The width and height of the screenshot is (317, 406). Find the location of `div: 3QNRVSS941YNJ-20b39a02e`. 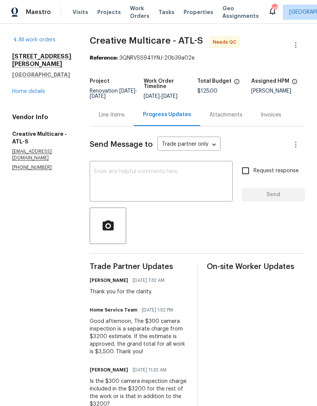

div: 3QNRVSS941YNJ-20b39a02e is located at coordinates (197, 58).